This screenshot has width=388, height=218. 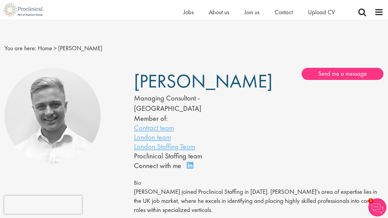 What do you see at coordinates (45, 48) in the screenshot?
I see `a: breadcrumb link` at bounding box center [45, 48].